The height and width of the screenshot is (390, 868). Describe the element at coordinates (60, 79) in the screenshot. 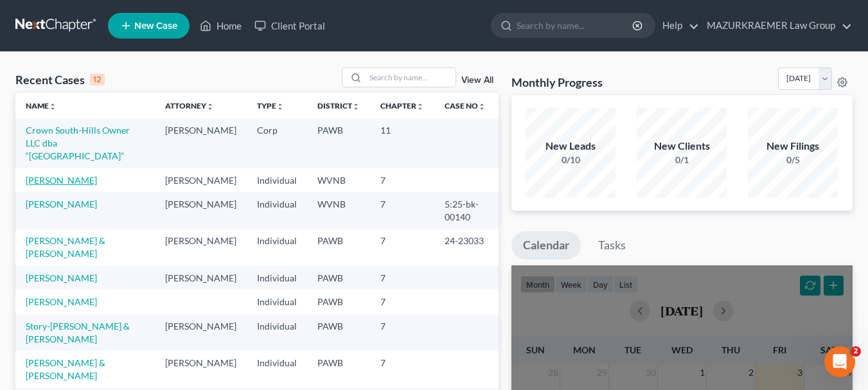

I see `div: Recent Cases` at that location.